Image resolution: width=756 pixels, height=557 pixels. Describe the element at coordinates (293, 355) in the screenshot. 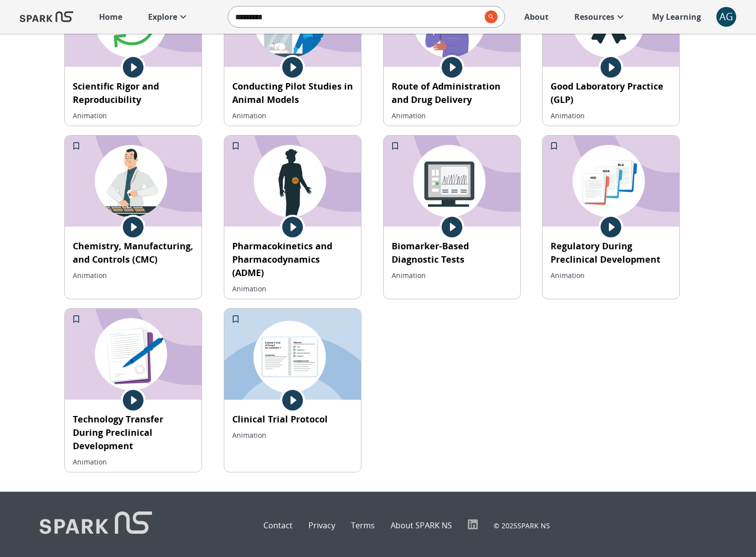

I see `img: 2066095773-14efd0f203ae383c22639bebbe7dc37ed4c11fd37857efaabea9033c3b9d7a07-d` at that location.